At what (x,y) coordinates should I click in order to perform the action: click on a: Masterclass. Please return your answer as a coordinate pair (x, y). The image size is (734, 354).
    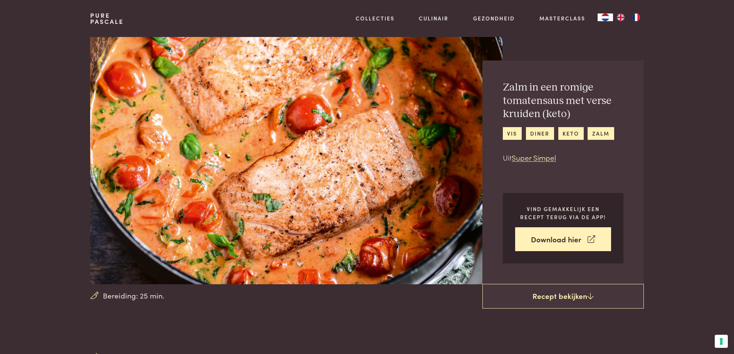
    Looking at the image, I should click on (562, 18).